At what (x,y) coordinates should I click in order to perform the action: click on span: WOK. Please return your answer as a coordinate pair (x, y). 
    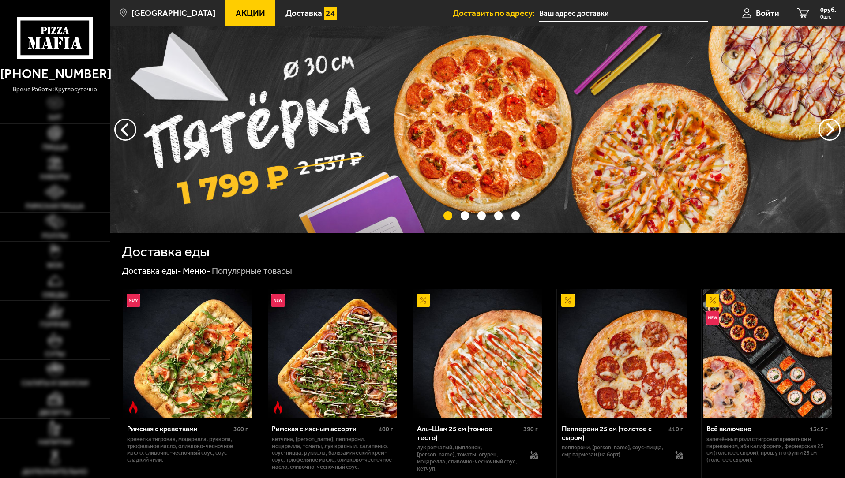
    Looking at the image, I should click on (55, 266).